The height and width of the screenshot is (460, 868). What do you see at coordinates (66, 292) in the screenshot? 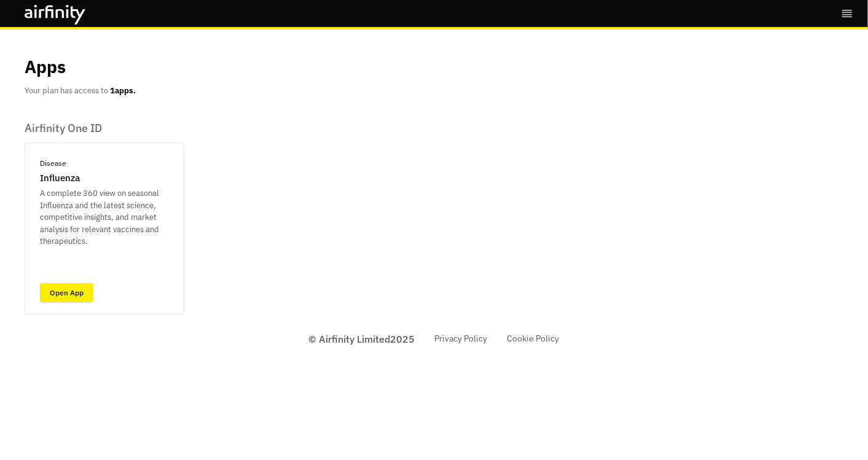
I see `a: Open App` at bounding box center [66, 292].